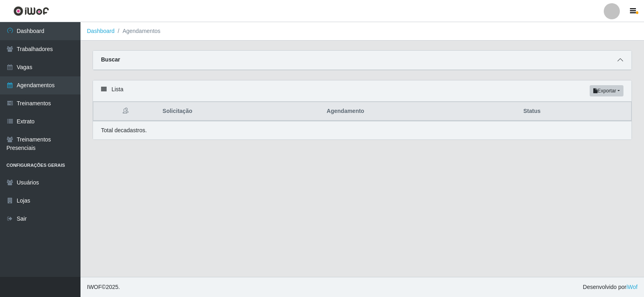 This screenshot has height=297, width=644. What do you see at coordinates (124, 130) in the screenshot?
I see `p: Total de cadastros.` at bounding box center [124, 130].